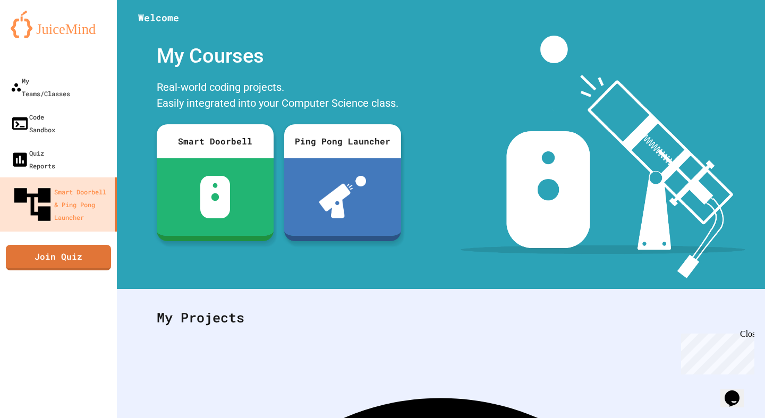  Describe the element at coordinates (342, 141) in the screenshot. I see `div: Ping Pong Launcher` at that location.